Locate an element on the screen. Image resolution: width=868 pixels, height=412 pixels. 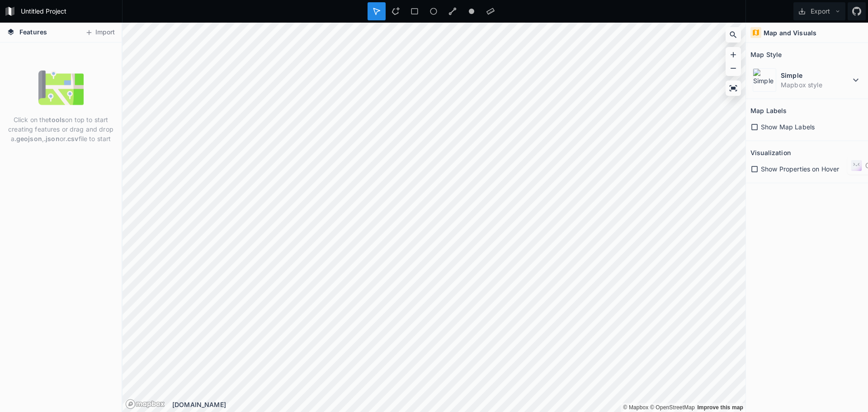
p: Click on the on top to start creating features or drag and drop a , or file to start is located at coordinates (61, 129).